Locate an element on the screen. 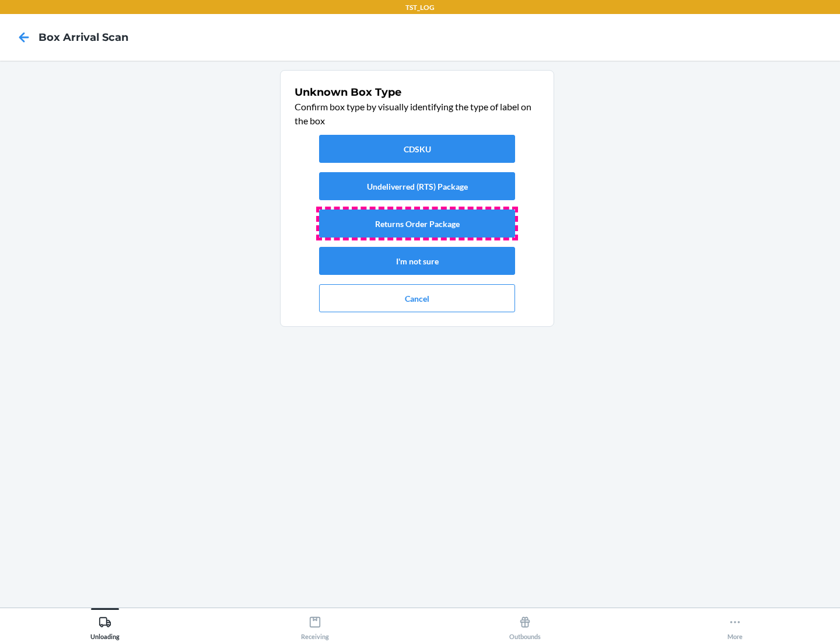 Image resolution: width=840 pixels, height=642 pixels. button: Receiving is located at coordinates (315, 624).